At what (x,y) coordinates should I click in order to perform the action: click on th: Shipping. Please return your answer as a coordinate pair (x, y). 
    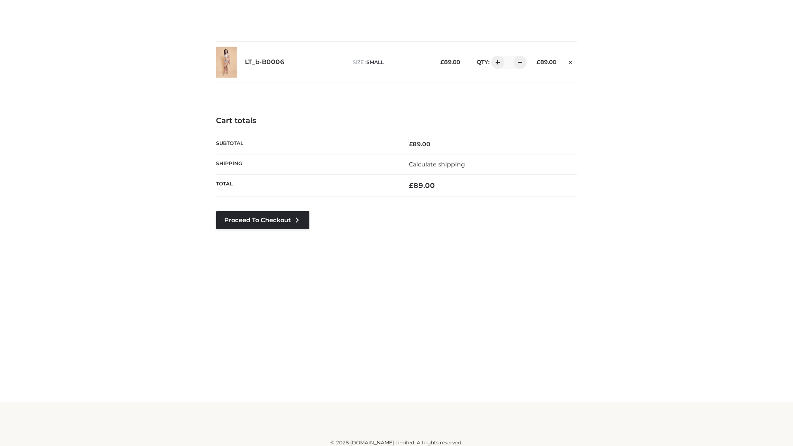
    Looking at the image, I should click on (306, 164).